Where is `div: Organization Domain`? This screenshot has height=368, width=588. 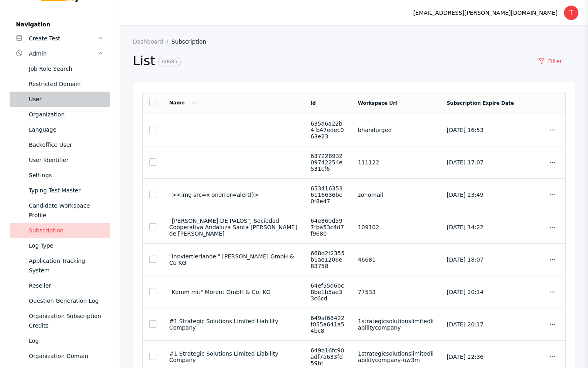 div: Organization Domain is located at coordinates (66, 356).